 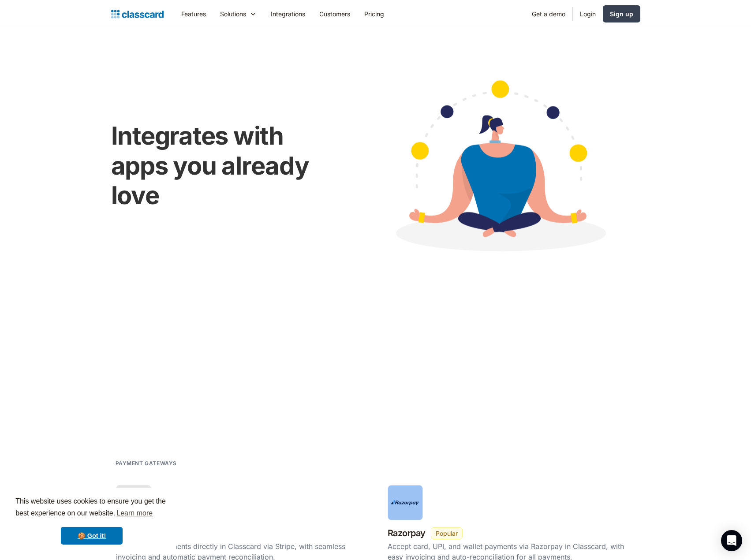 What do you see at coordinates (588, 13) in the screenshot?
I see `a: Login` at bounding box center [588, 13].